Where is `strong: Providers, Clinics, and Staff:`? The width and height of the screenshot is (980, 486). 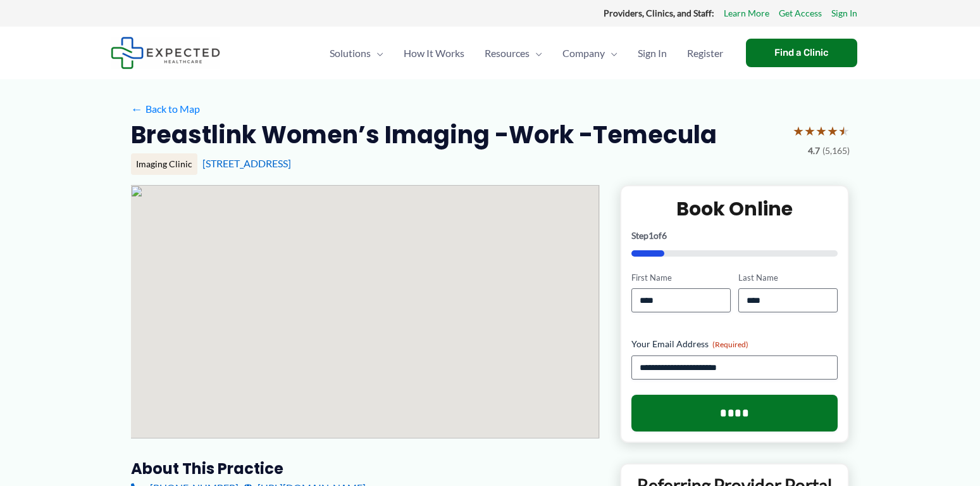
strong: Providers, Clinics, and Staff: is located at coordinates (658, 12).